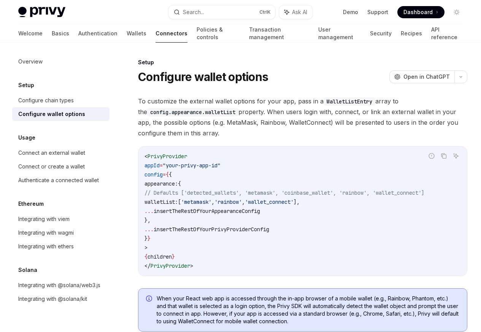 This screenshot has height=332, width=481. What do you see at coordinates (46, 100) in the screenshot?
I see `div: Configure chain types` at bounding box center [46, 100].